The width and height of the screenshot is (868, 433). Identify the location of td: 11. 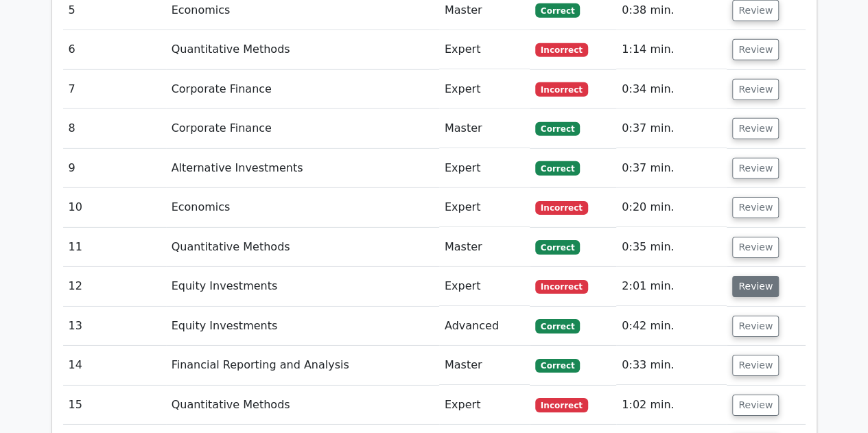
(115, 247).